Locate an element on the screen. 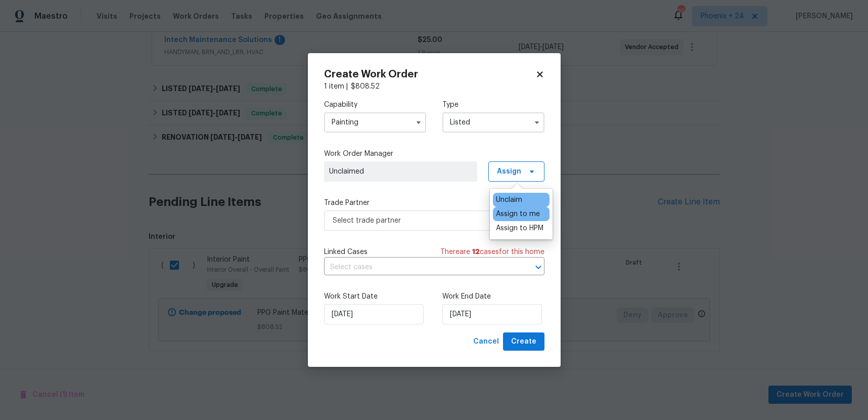 The height and width of the screenshot is (420, 868). input: Select cases is located at coordinates (420, 267).